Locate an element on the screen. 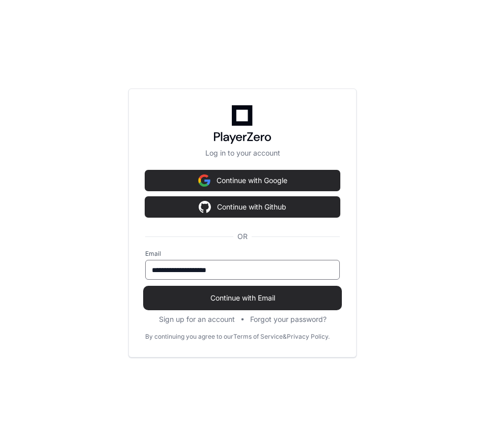  button: Continue with Email is located at coordinates (242, 298).